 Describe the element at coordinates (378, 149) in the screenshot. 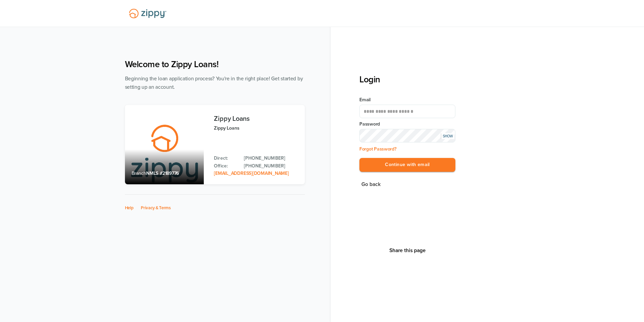

I see `a: Forgot Password?` at that location.